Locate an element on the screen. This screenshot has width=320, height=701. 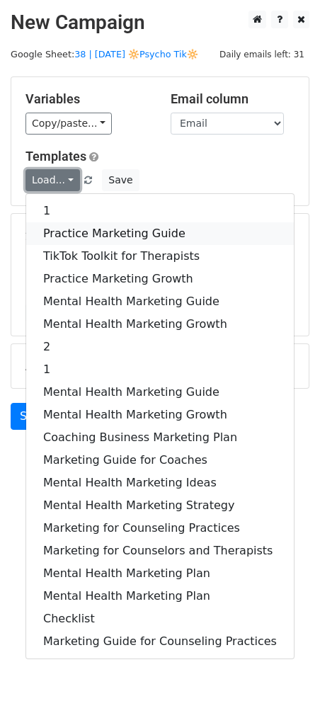
a: Load... is located at coordinates (52, 180).